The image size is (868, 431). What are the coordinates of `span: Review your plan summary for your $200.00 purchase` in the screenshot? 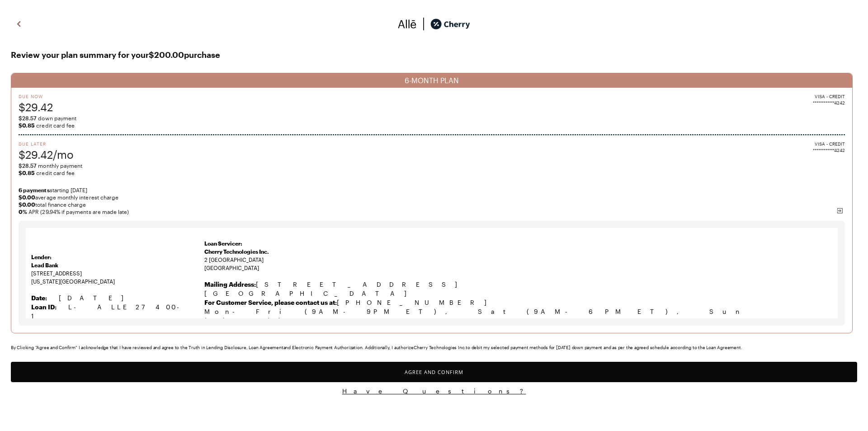 It's located at (434, 55).